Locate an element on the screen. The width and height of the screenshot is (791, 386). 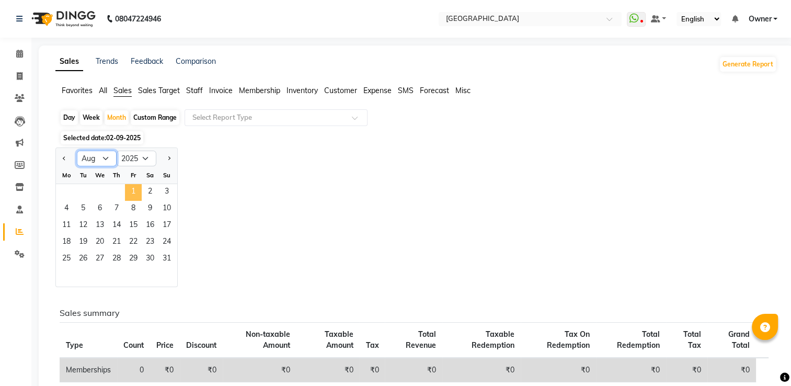
select: Select year is located at coordinates (136, 158).